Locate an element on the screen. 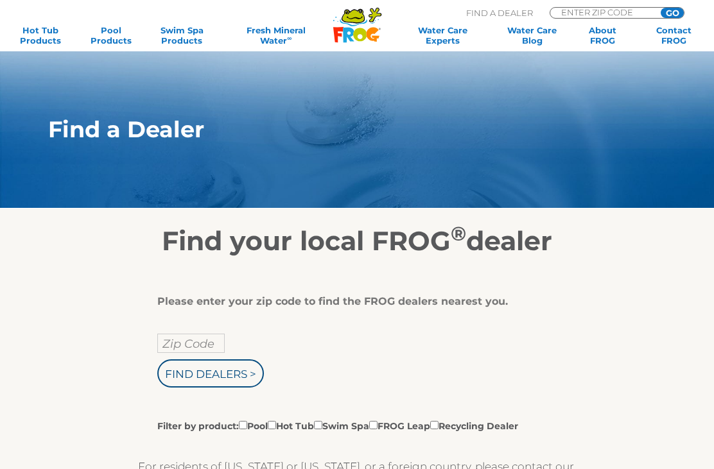 Image resolution: width=714 pixels, height=469 pixels. h2: Find your local FROG dealer is located at coordinates (357, 241).